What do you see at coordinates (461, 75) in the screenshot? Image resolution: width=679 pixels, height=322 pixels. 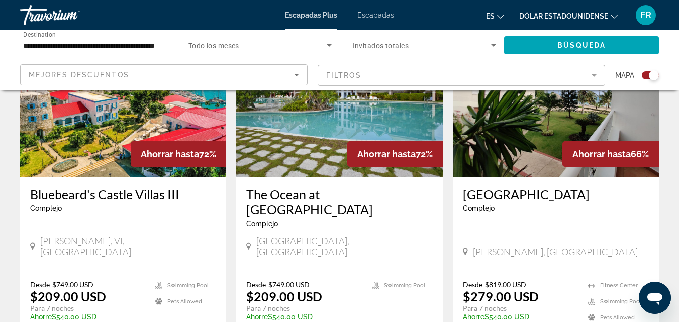 I see `button: Filter` at bounding box center [461, 75].